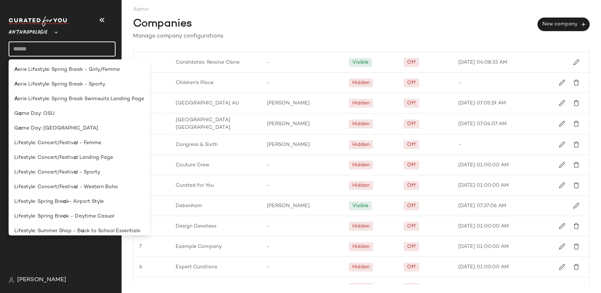 This screenshot has height=293, width=601. What do you see at coordinates (39, 201) in the screenshot?
I see `span: Lifestyle: Spring Bre` at bounding box center [39, 201].